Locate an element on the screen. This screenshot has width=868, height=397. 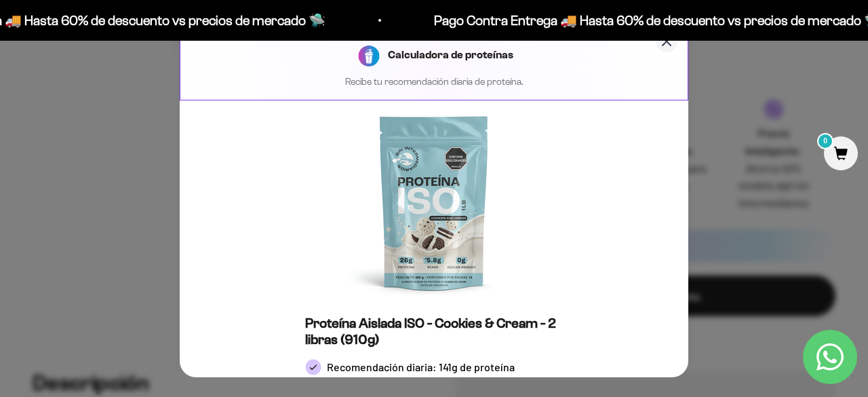
span: Recomendación diaria: 141g de proteína is located at coordinates (421, 367).